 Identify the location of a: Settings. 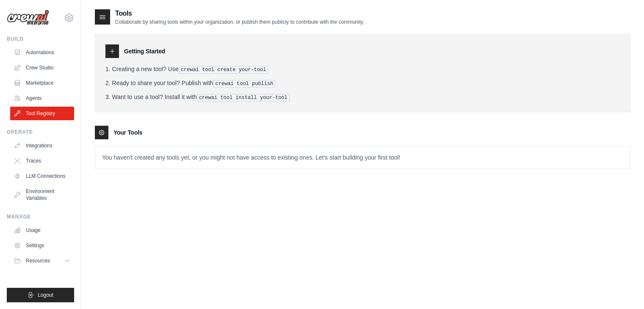
(42, 246).